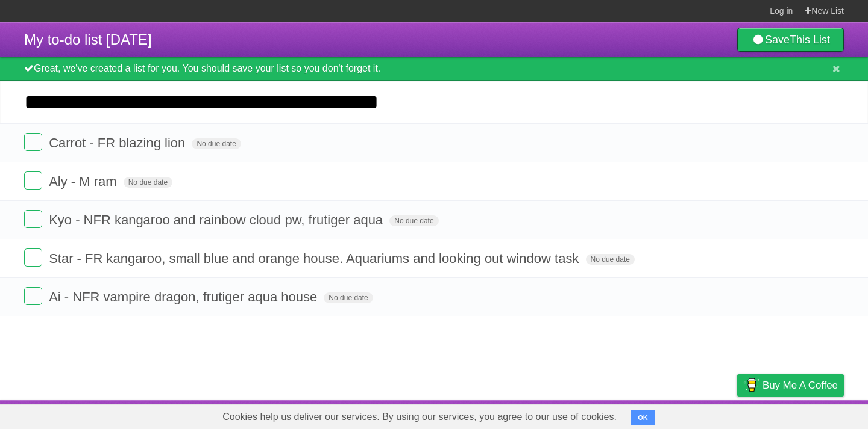  Describe the element at coordinates (590, 415) in the screenshot. I see `a: About` at that location.